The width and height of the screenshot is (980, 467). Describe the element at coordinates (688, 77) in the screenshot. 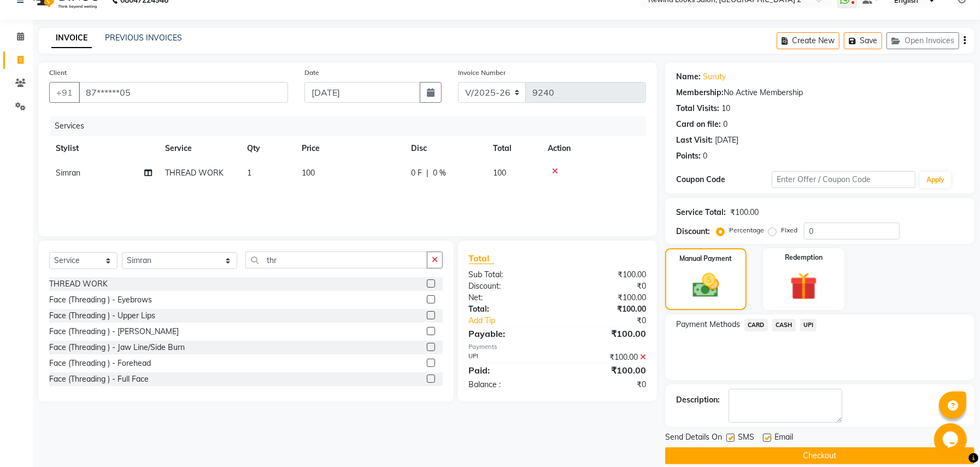

I see `div: Name:` at that location.